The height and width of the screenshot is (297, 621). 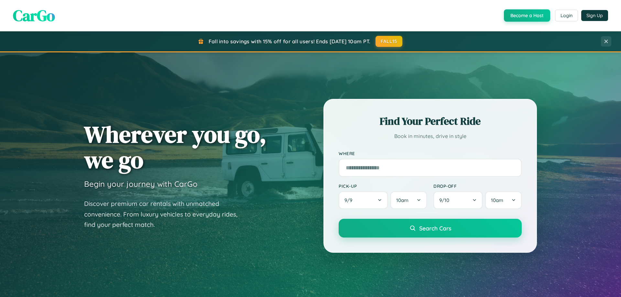 I want to click on span: CarGo, so click(x=34, y=16).